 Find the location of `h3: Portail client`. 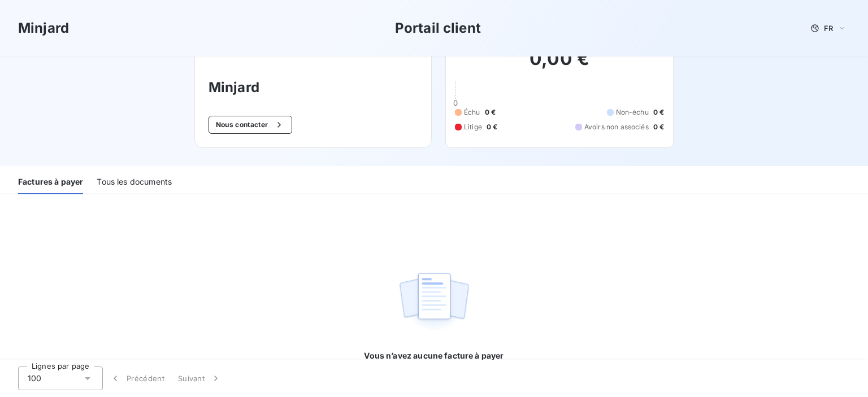

h3: Portail client is located at coordinates (438, 28).